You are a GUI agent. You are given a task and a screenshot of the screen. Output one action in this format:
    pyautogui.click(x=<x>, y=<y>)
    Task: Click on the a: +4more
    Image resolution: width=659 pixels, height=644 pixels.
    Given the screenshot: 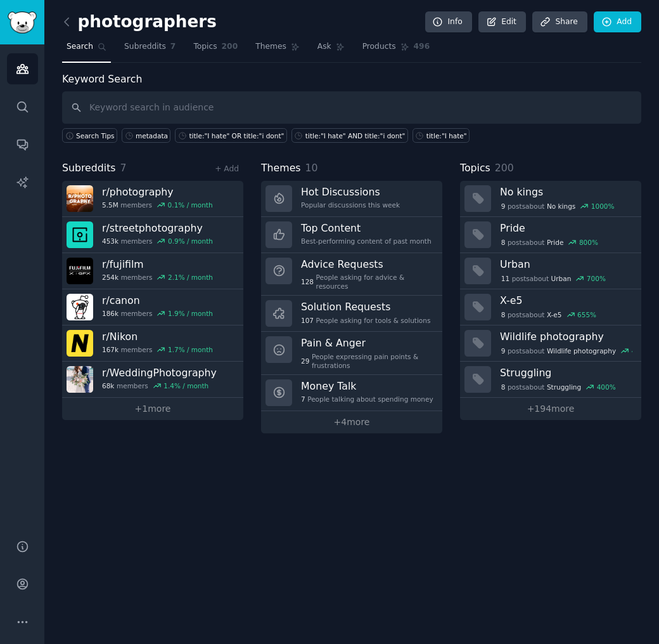 What is the action you would take?
    pyautogui.click(x=352, y=422)
    